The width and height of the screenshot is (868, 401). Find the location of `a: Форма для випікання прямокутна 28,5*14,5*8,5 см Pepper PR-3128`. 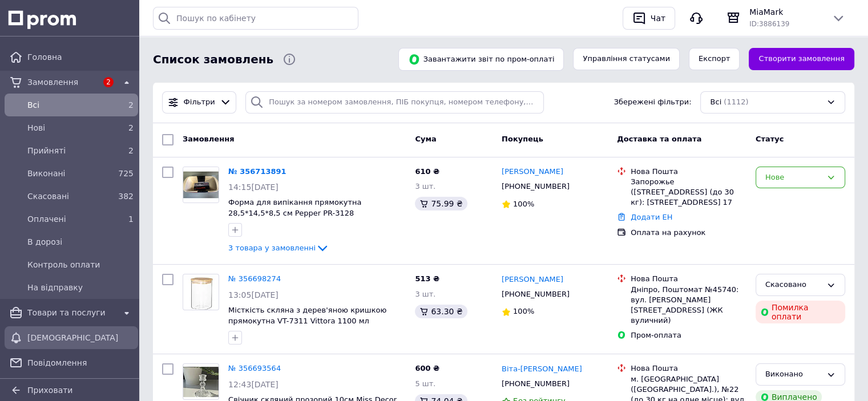

a: Форма для випікання прямокутна 28,5*14,5*8,5 см Pepper PR-3128 is located at coordinates (294, 208).